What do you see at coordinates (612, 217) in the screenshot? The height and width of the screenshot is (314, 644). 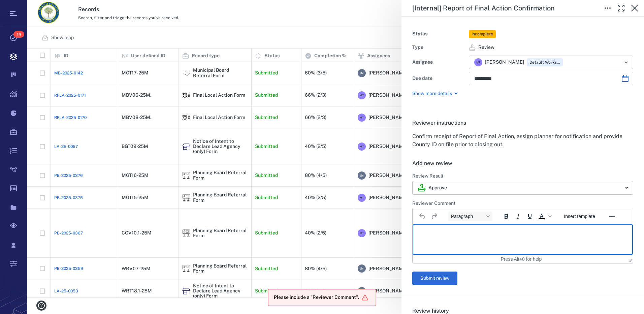 I see `button: Reveal or hide additional toolbar items` at bounding box center [612, 217].